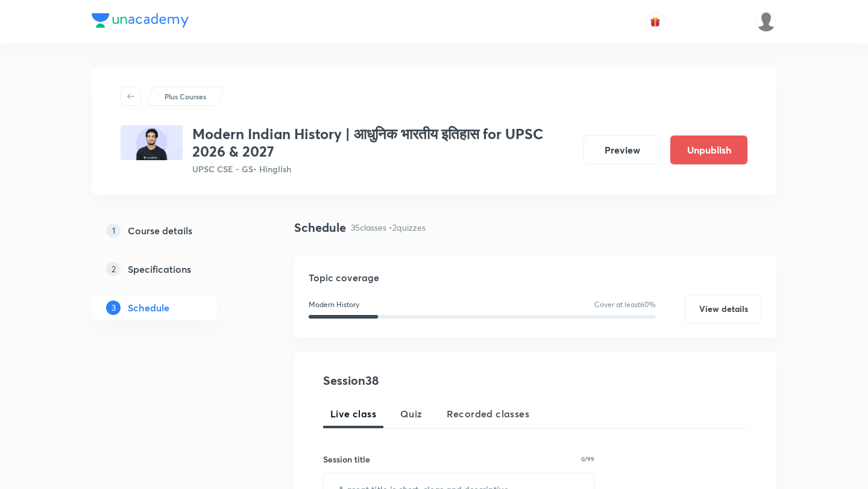 This screenshot has width=868, height=489. Describe the element at coordinates (159, 269) in the screenshot. I see `h5: Specifications` at that location.